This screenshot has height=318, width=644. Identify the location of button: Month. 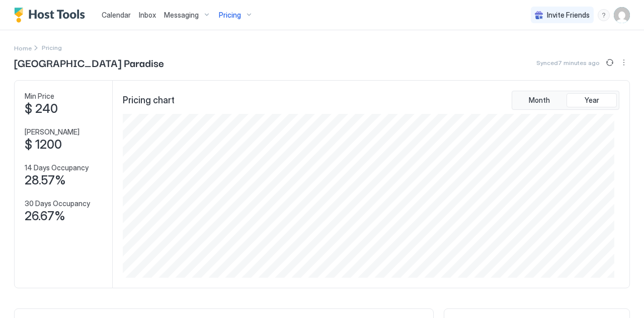
(539, 100).